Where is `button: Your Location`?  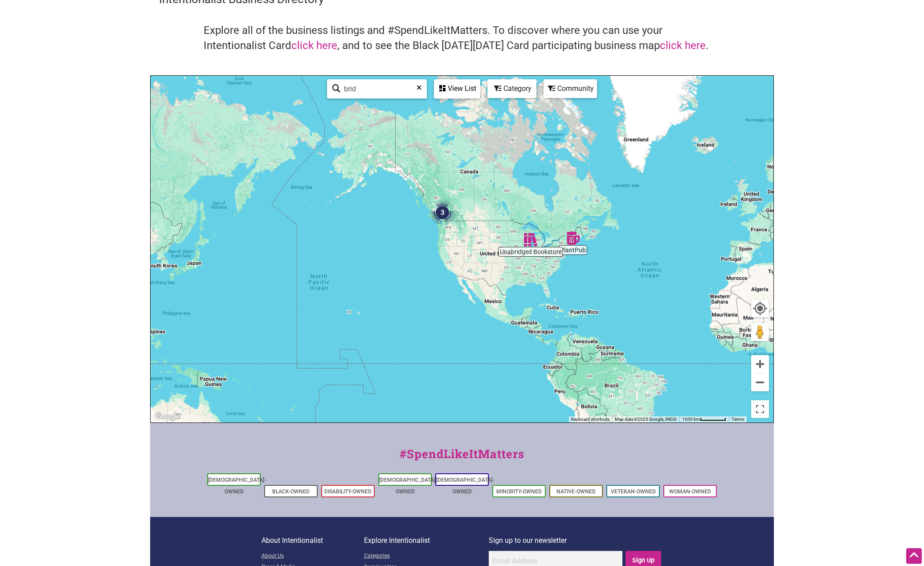
button: Your Location is located at coordinates (760, 308).